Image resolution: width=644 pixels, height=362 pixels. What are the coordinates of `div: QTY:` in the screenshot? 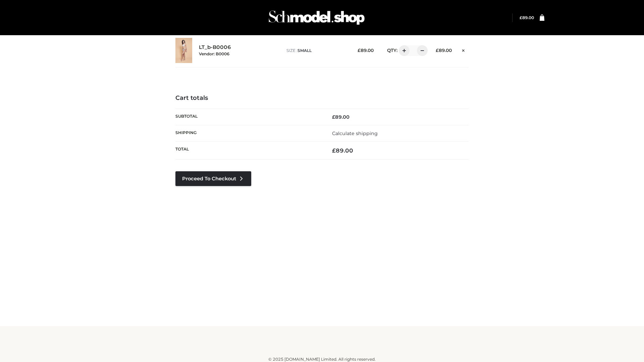 It's located at (402, 50).